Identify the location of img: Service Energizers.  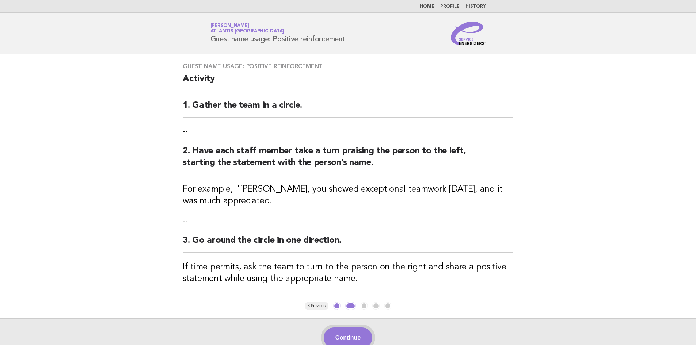
(468, 33).